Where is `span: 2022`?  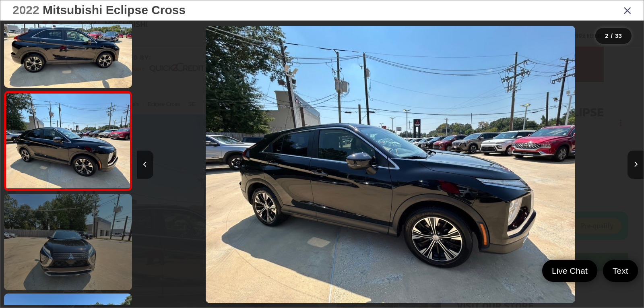 span: 2022 is located at coordinates (26, 10).